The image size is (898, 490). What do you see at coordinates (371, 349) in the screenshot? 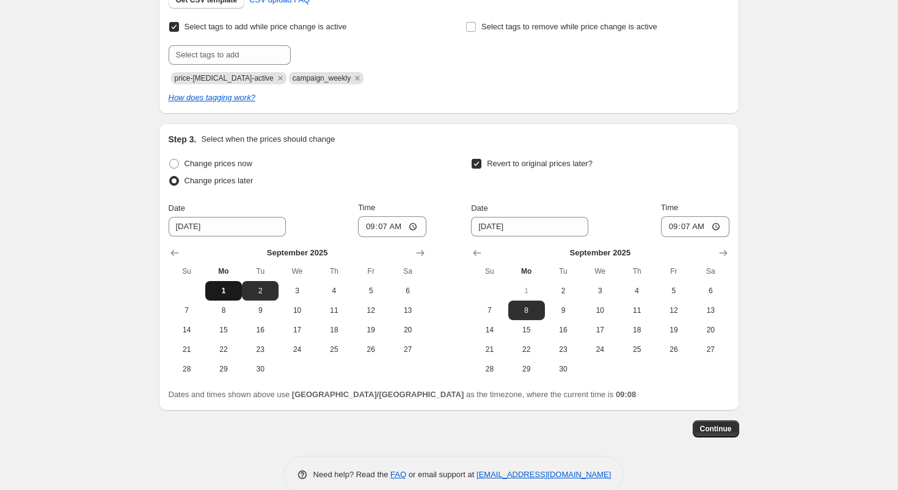
I see `button: Friday September 26 2025` at bounding box center [371, 349].